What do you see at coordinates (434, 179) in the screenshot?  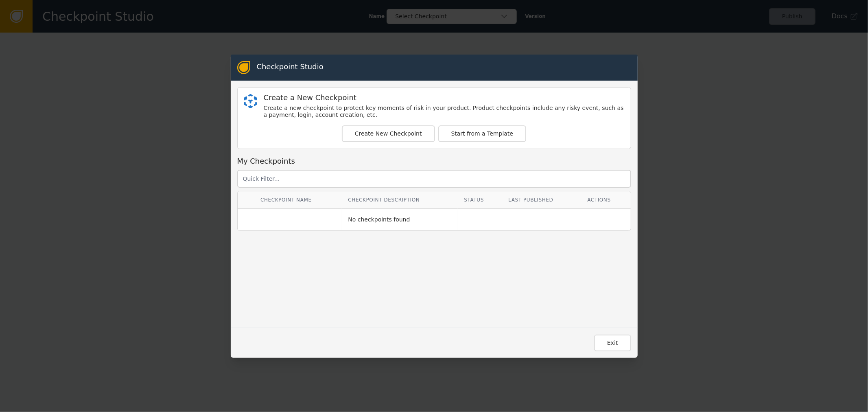 I see `input: Quick Filter...` at bounding box center [434, 179].